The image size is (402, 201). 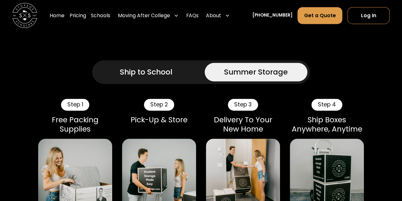 I want to click on img: Storage Scholars main logo, so click(x=25, y=16).